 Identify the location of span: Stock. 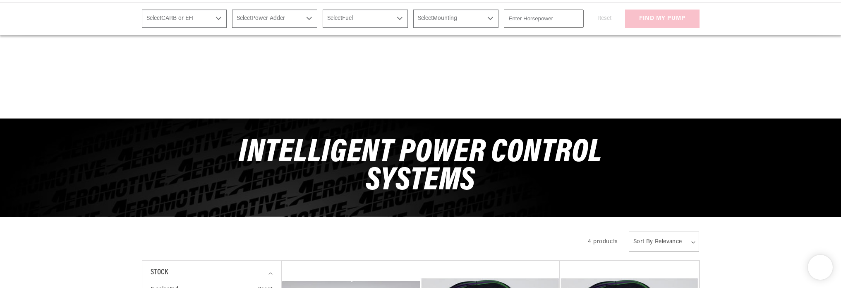
(159, 272).